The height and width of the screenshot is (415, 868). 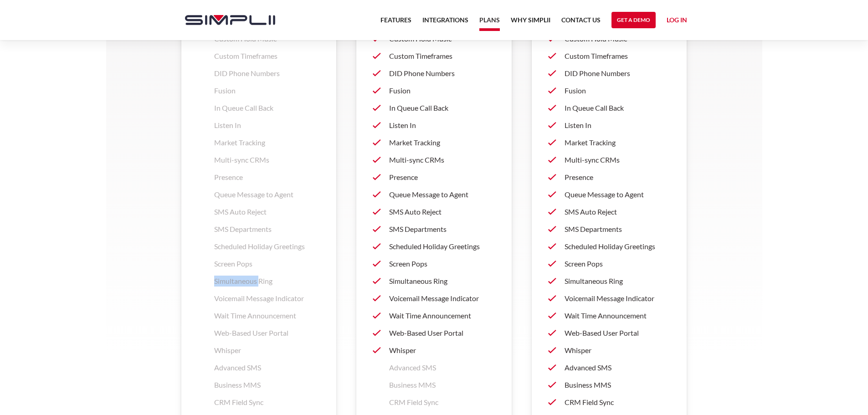 I want to click on a: Log in, so click(x=676, y=21).